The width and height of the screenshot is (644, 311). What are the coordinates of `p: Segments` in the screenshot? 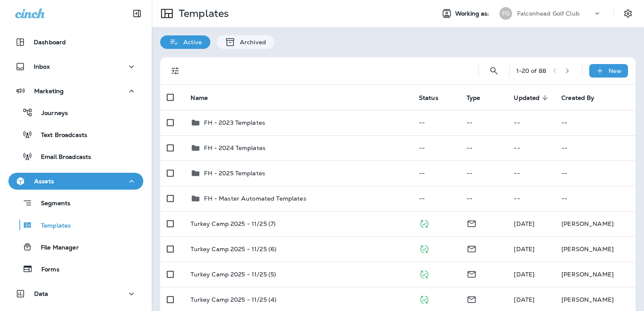 It's located at (52, 204).